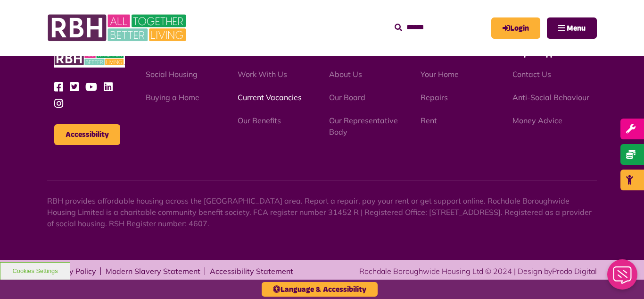  What do you see at coordinates (363, 126) in the screenshot?
I see `a: Our Representative Body` at bounding box center [363, 126].